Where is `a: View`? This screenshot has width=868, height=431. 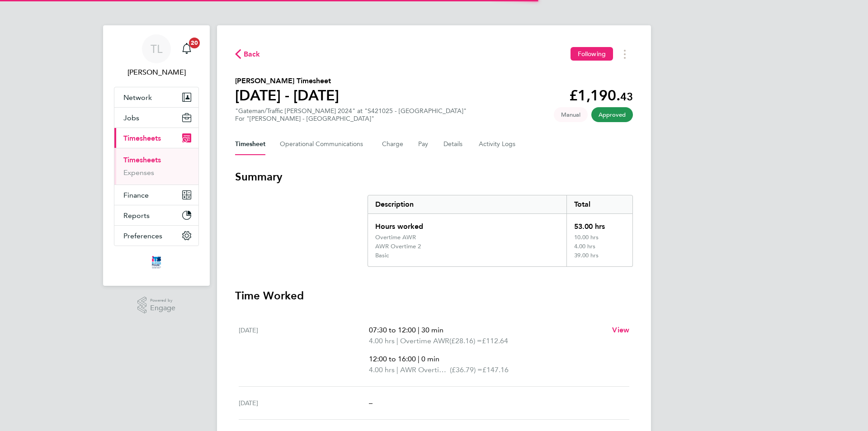 a: View is located at coordinates (621, 330).